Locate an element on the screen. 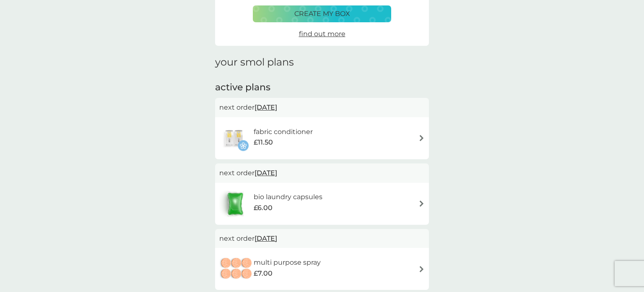 This screenshot has height=292, width=644. h2: active plans is located at coordinates (322, 87).